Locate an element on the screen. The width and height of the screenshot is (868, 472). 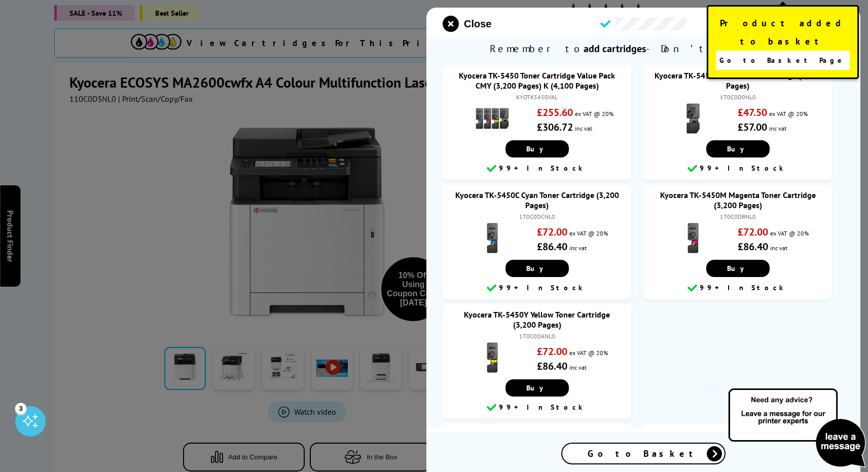
img: Open Live Chat window is located at coordinates (797, 428).